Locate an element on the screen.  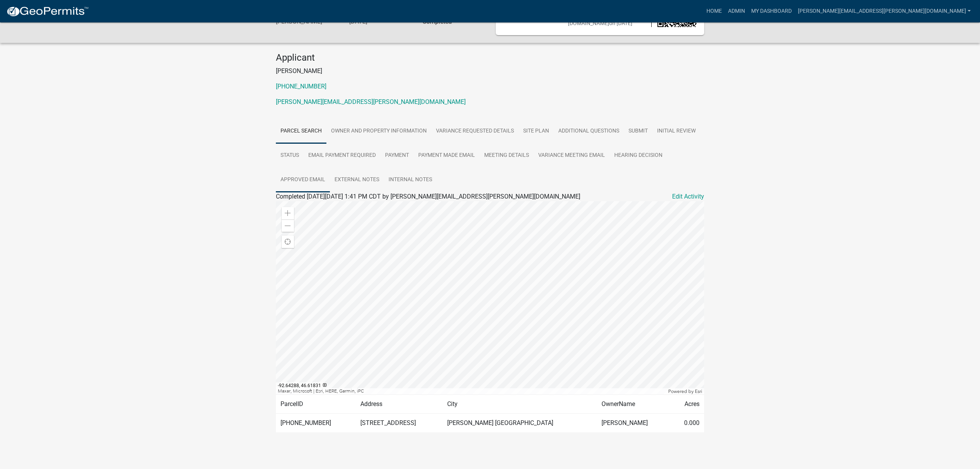
td: 0.000 is located at coordinates (687, 422).